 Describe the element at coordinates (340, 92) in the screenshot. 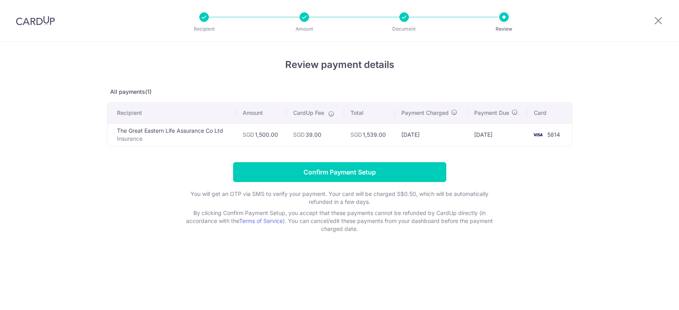

I see `p: All payments(1)` at that location.